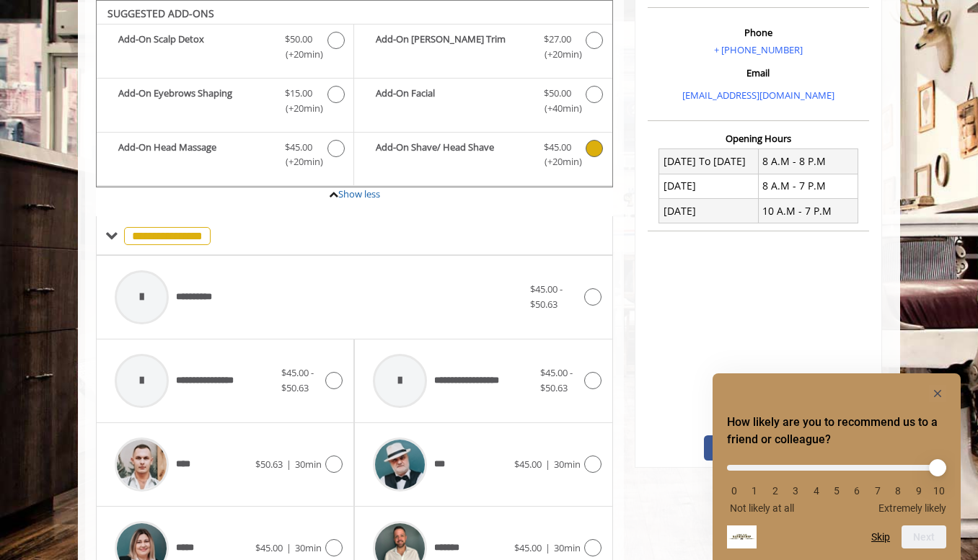 This screenshot has width=978, height=560. Describe the element at coordinates (558, 39) in the screenshot. I see `span: $27.00` at that location.